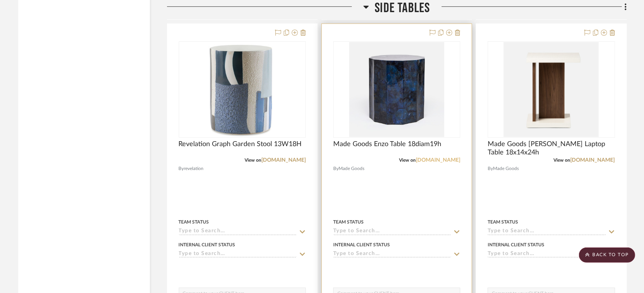  What do you see at coordinates (242, 90) in the screenshot?
I see `img: Revelation Graph Garden Stool 13W18H` at bounding box center [242, 90].